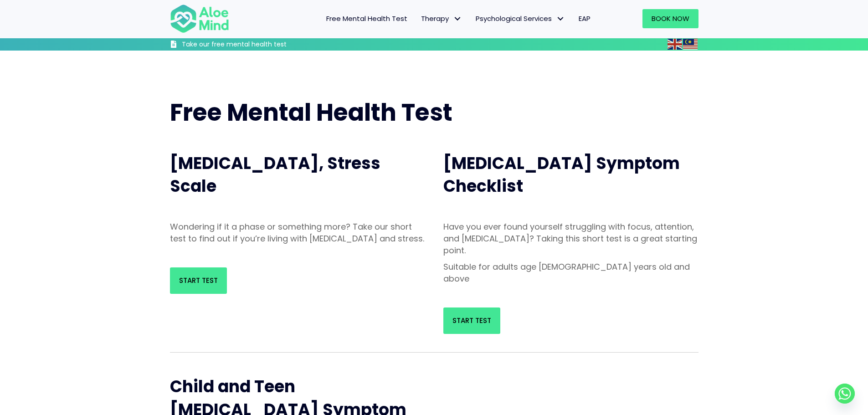  What do you see at coordinates (675, 44) in the screenshot?
I see `img: en` at bounding box center [675, 44].